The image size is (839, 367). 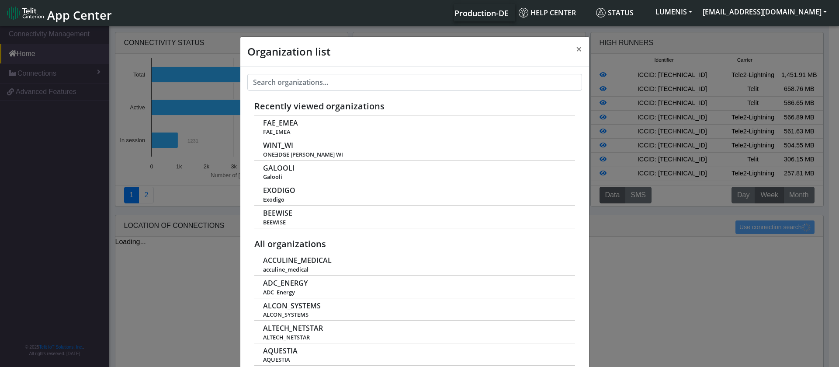 What do you see at coordinates (414, 269) in the screenshot?
I see `span: acculine_medical` at bounding box center [414, 269].